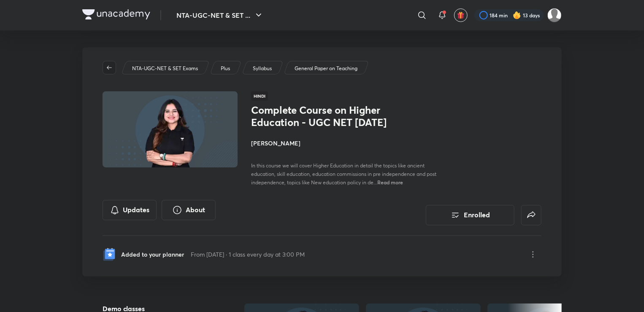 This screenshot has width=644, height=312. Describe the element at coordinates (263, 68) in the screenshot. I see `a: Syllabus` at that location.